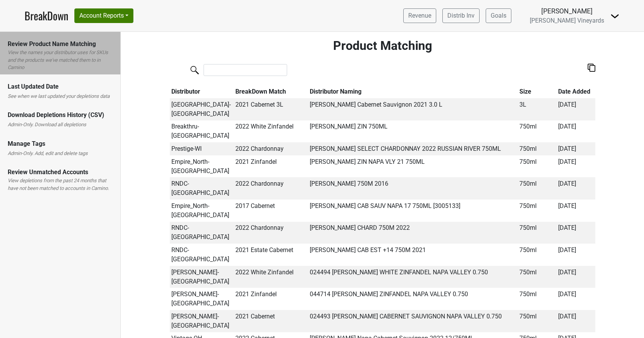 The image size is (644, 338). I want to click on a: Distrib Inv, so click(461, 16).